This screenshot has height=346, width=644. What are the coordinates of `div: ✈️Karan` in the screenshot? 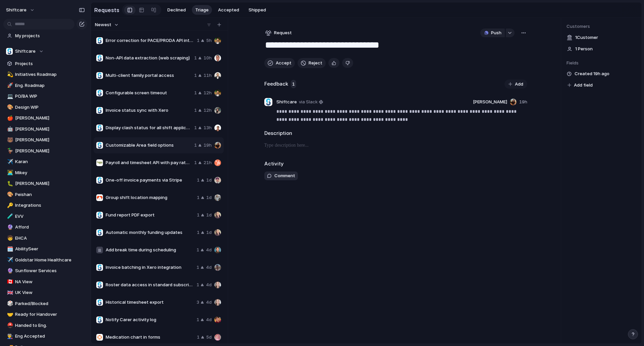 It's located at (46, 162).